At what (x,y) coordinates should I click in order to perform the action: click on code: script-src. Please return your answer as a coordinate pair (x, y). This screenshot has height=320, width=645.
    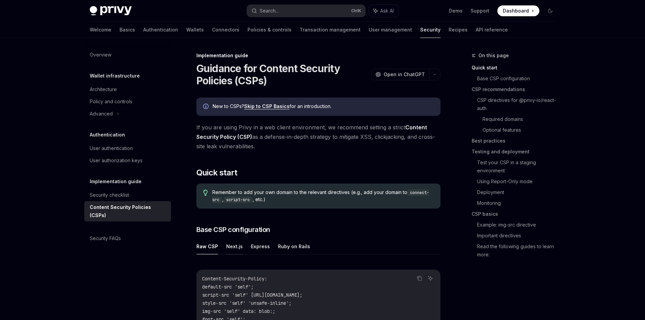
    Looking at the image, I should click on (238, 200).